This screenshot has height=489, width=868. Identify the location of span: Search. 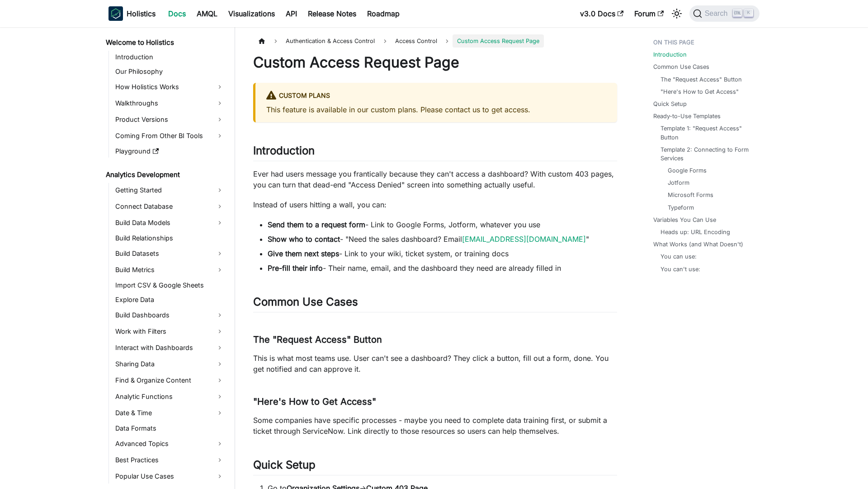
(717, 14).